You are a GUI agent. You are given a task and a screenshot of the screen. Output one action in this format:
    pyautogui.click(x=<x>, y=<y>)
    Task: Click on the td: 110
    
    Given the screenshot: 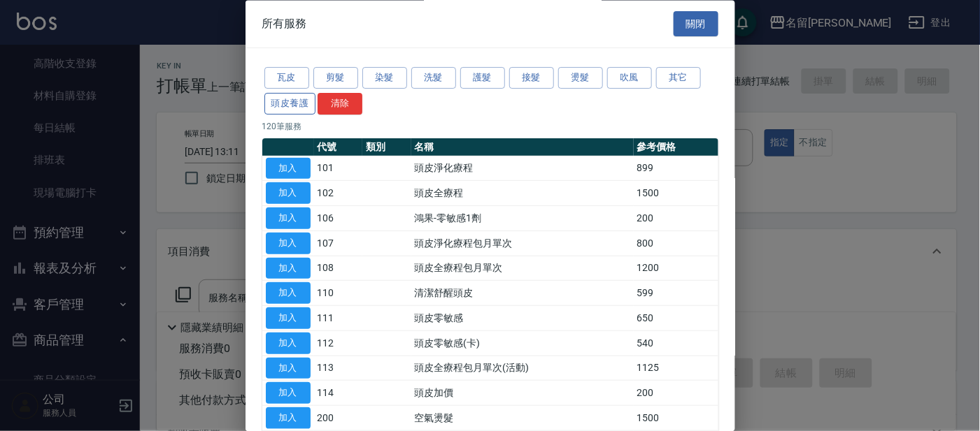 What is the action you would take?
    pyautogui.click(x=338, y=294)
    